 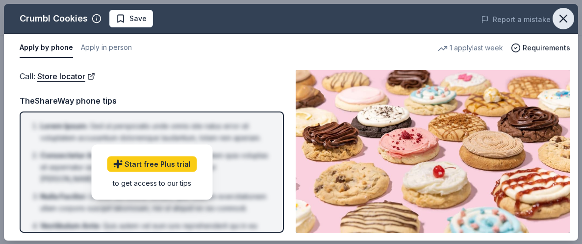 What do you see at coordinates (154, 203) in the screenshot?
I see `li: Ut enim ad minima veniam, quis nostrum exercitationem ullam corporis suscipit laboriosam, nisi ut...` at bounding box center [154, 203].